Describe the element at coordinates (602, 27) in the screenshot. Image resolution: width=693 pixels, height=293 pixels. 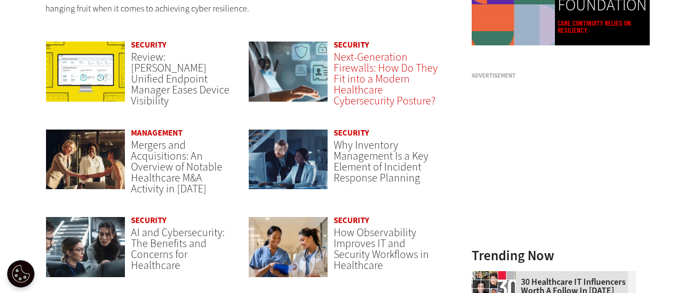
I see `a: Care continuity relies on resiliency.` at that location.